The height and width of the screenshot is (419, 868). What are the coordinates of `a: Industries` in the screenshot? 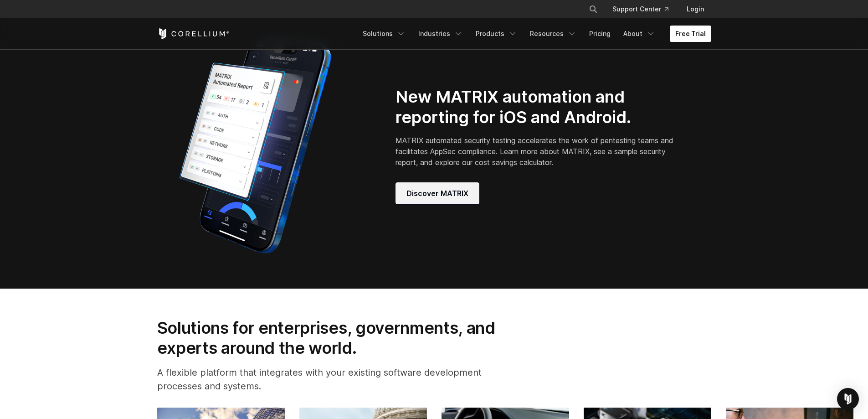 It's located at (441, 34).